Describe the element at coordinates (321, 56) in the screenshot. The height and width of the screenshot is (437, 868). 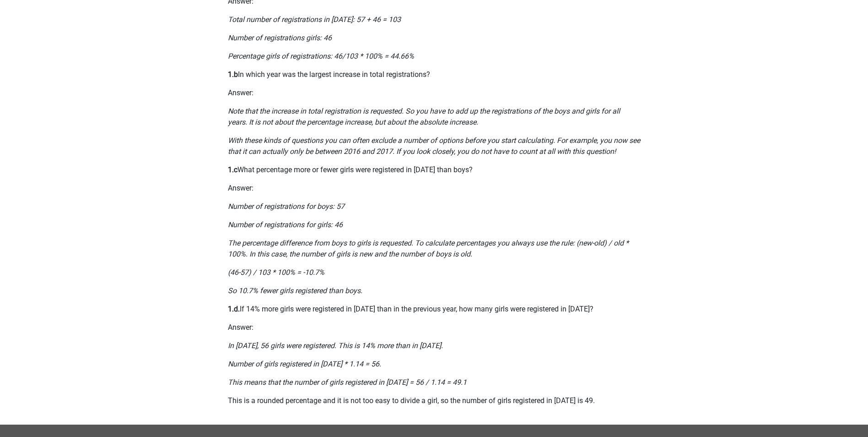
I see `i: Percentage girls of registrations: 46/103 * 100% = 44.66%` at that location.